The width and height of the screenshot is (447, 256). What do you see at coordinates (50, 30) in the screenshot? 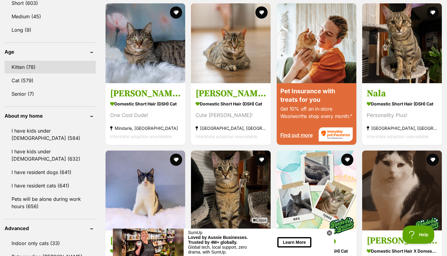
I see `a: Long (9)` at bounding box center [50, 30].